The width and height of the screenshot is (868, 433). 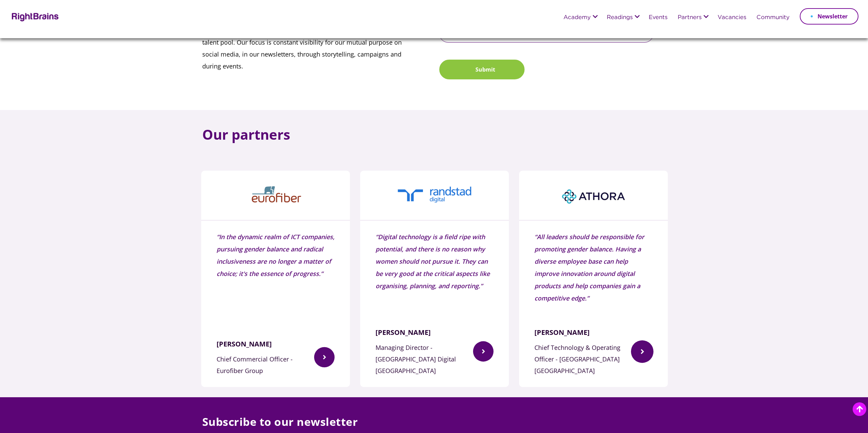 What do you see at coordinates (829, 16) in the screenshot?
I see `a: Newsletter` at bounding box center [829, 16].